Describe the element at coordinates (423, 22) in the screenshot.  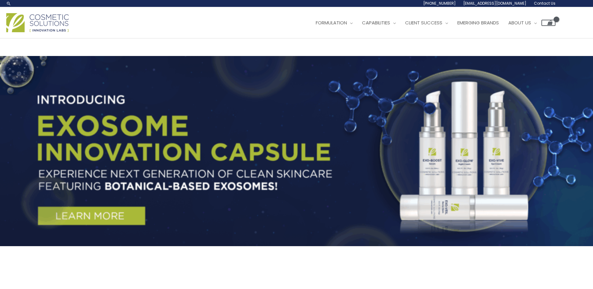
I see `span: Client Success` at that location.